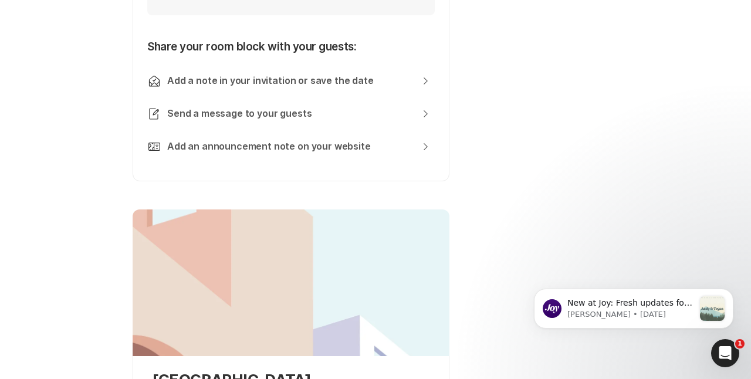  What do you see at coordinates (299, 81) in the screenshot?
I see `a: Add a note in your invitation or save the date` at bounding box center [299, 81].